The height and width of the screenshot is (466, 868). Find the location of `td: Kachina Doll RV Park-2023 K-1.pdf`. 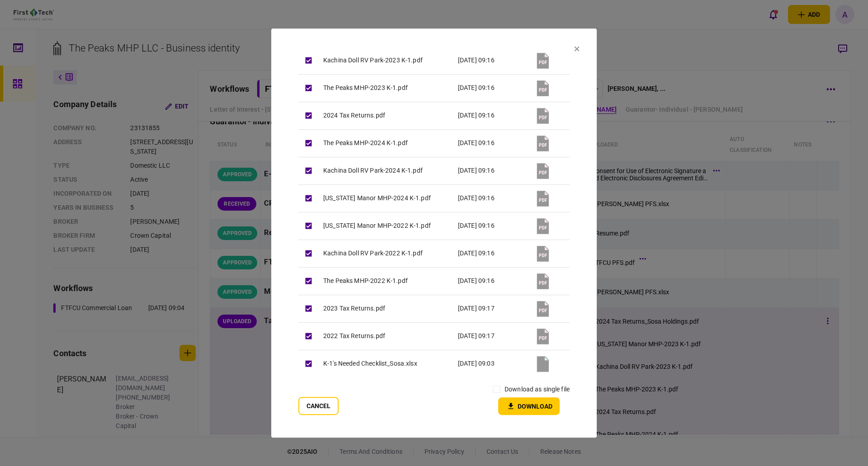

td: Kachina Doll RV Park-2023 K-1.pdf is located at coordinates (386, 60).